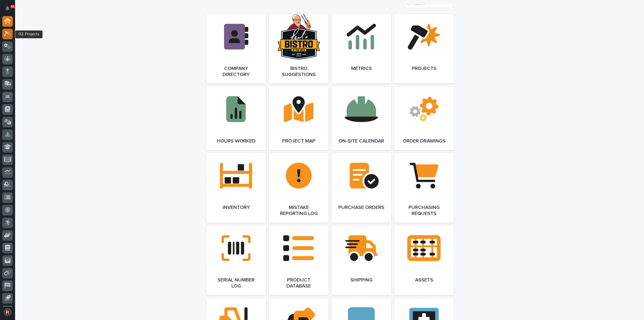 Image resolution: width=644 pixels, height=320 pixels. What do you see at coordinates (236, 261) in the screenshot?
I see `a: Serial Number Log` at bounding box center [236, 261].